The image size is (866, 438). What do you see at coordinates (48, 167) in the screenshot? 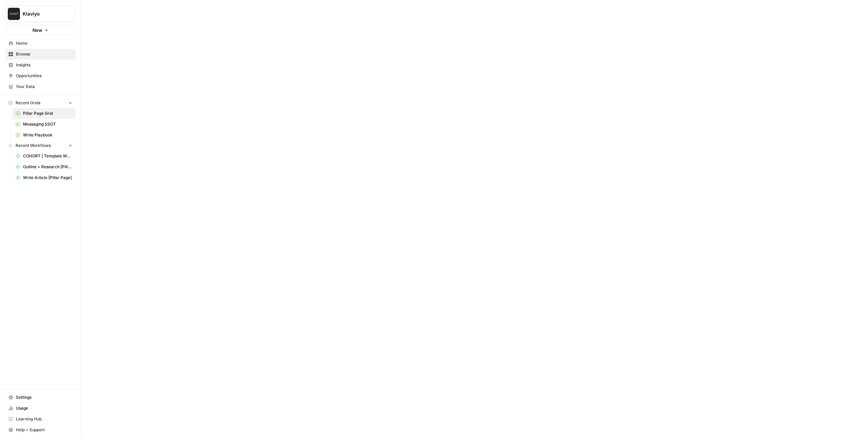
I see `span: Outline + Research [Pillar Page]` at bounding box center [48, 167].